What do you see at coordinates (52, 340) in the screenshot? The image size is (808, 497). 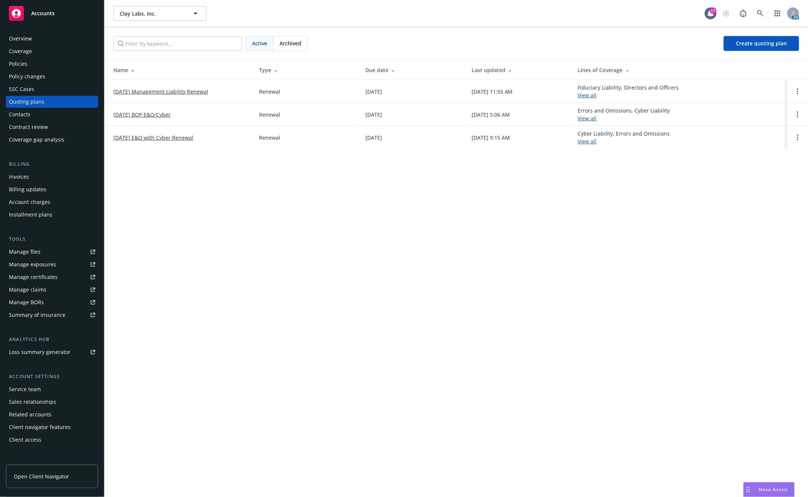 I see `div: Analytics hub` at bounding box center [52, 340].